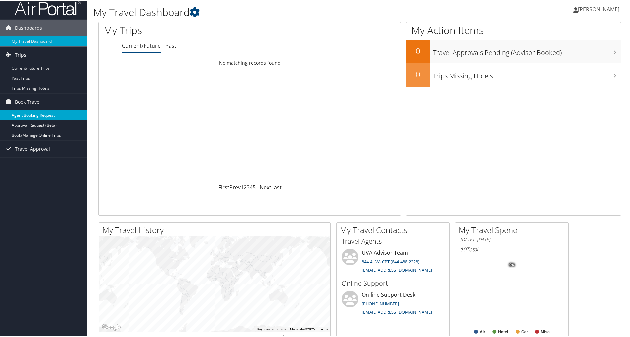 This screenshot has height=337, width=630. What do you see at coordinates (28, 27) in the screenshot?
I see `span: Dashboards` at bounding box center [28, 27].